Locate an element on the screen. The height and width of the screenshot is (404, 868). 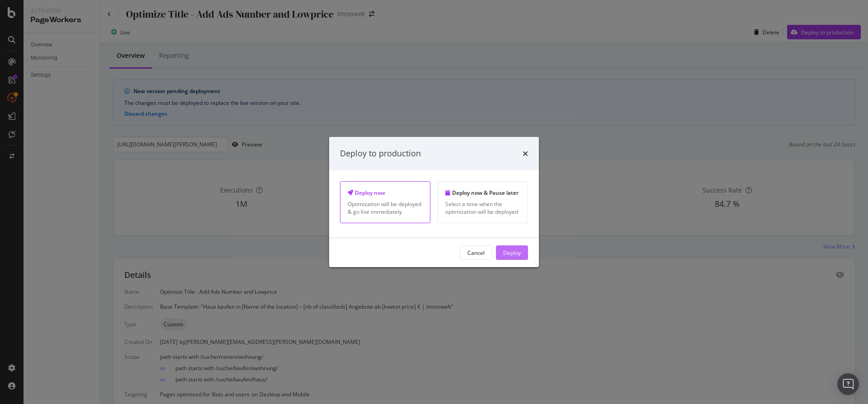
div: Select a time when the optimization will be deployed is located at coordinates (482, 208).